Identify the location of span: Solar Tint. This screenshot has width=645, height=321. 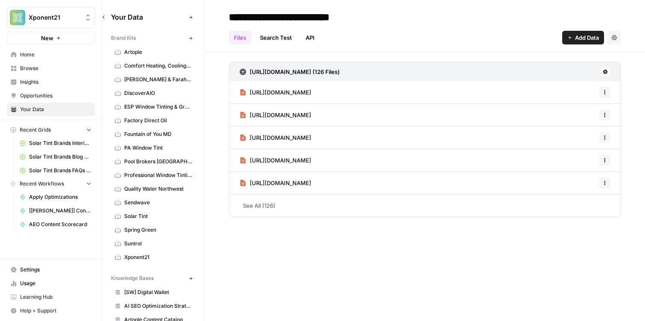
(158, 216).